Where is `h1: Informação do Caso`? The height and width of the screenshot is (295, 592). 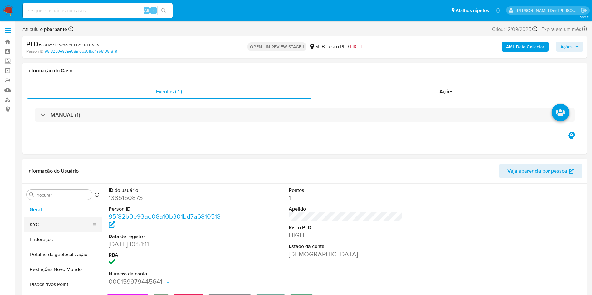 h1: Informação do Caso is located at coordinates (304, 71).